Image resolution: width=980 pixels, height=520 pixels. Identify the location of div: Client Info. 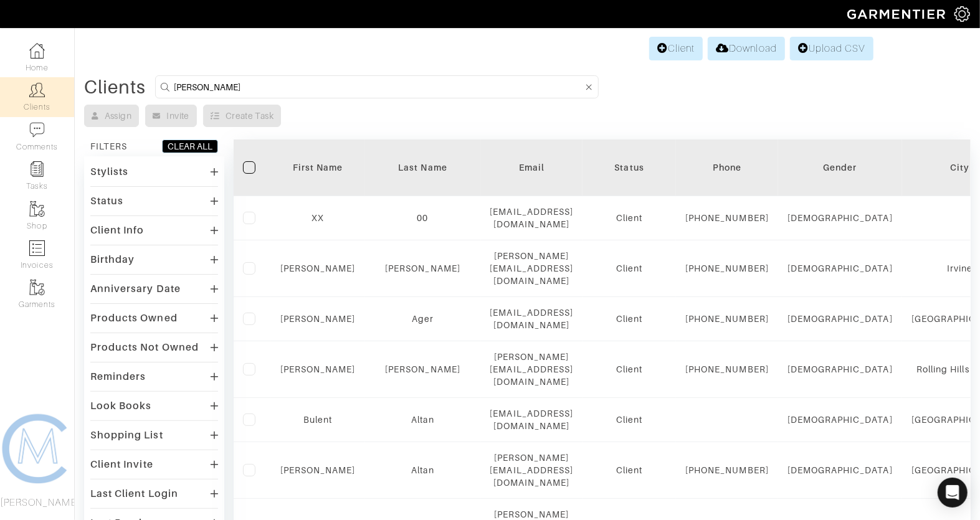
(117, 230).